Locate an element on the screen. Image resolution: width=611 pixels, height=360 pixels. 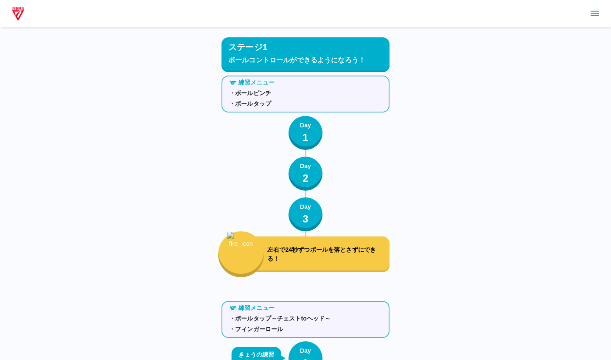
button: sidemenu is located at coordinates (595, 14).